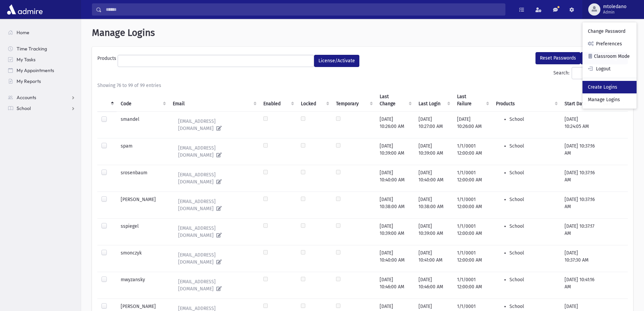  I want to click on h1: Manage Logins, so click(362, 33).